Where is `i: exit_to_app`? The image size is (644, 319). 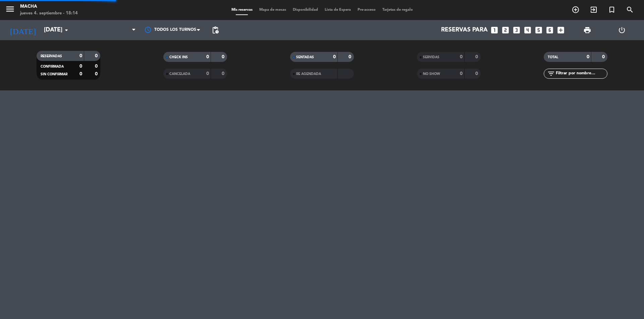
i: exit_to_app is located at coordinates (594, 10).